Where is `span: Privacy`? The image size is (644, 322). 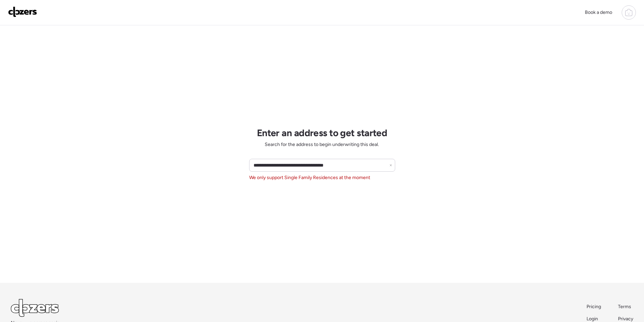
span: Privacy is located at coordinates (625, 318).